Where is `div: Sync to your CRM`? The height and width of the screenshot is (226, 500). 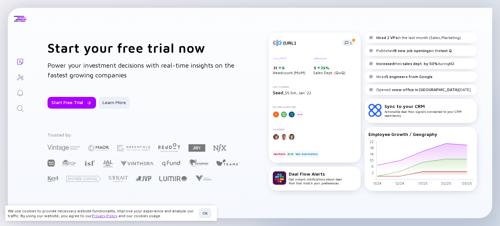
div: Sync to your CRM is located at coordinates (429, 106).